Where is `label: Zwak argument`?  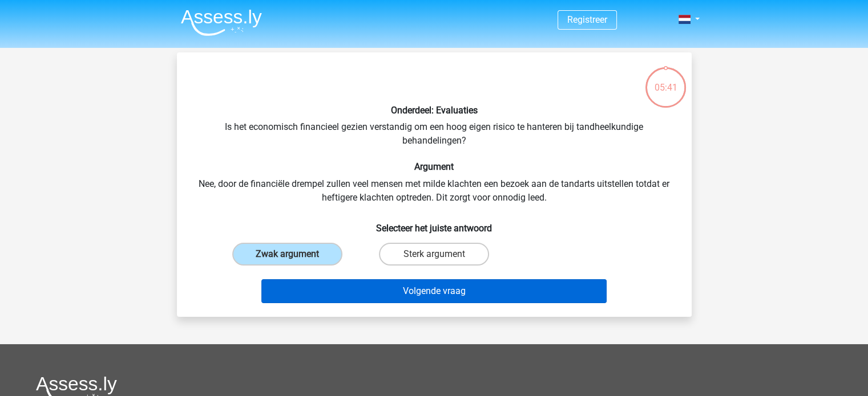
label: Zwak argument is located at coordinates (287, 254).